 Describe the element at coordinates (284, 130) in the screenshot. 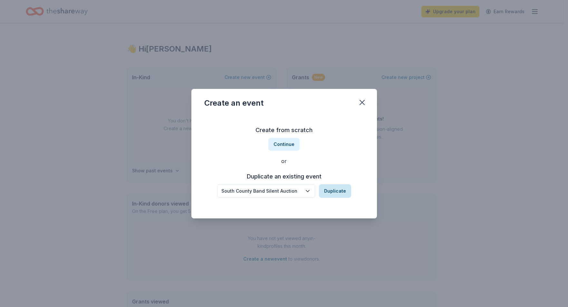

I see `h3: Create from scratch` at that location.